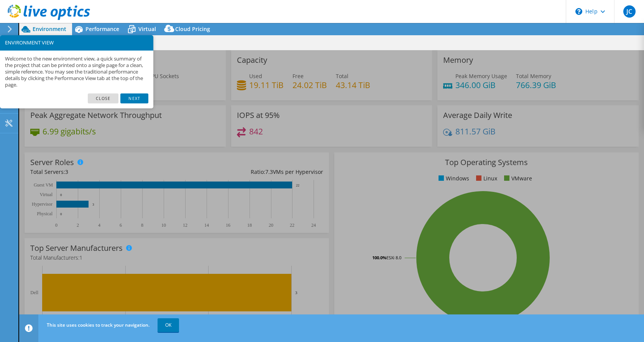 The width and height of the screenshot is (644, 342). What do you see at coordinates (49, 28) in the screenshot?
I see `span: Environment` at bounding box center [49, 28].